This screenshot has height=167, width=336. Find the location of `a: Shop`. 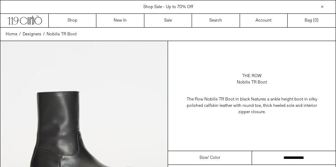

a: Shop is located at coordinates (72, 20).